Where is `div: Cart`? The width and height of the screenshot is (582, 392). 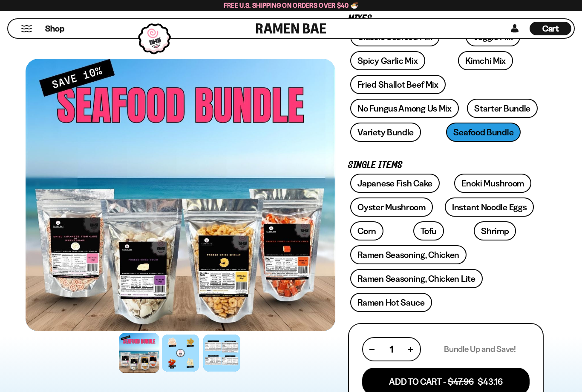
div: Cart is located at coordinates (550, 29).